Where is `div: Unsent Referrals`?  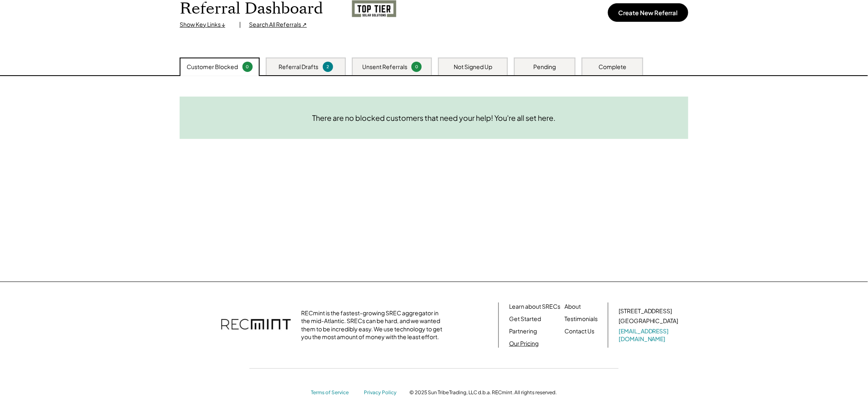
div: Unsent Referrals is located at coordinates (385, 67).